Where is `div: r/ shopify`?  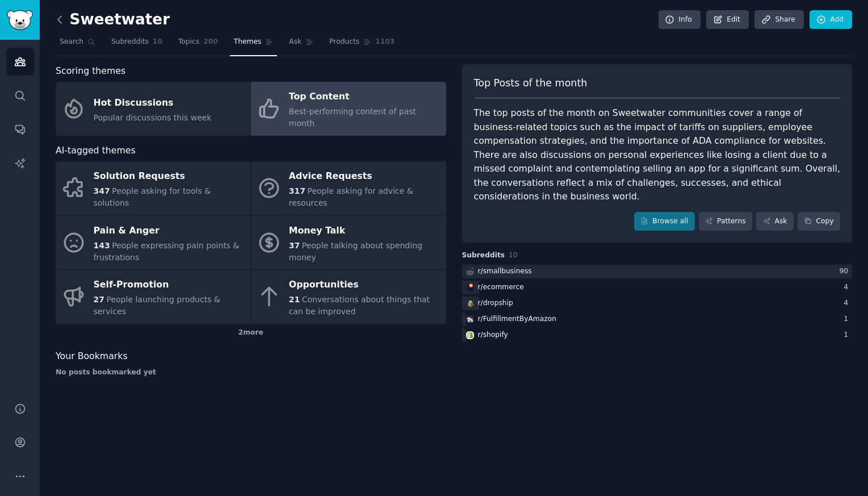 div: r/ shopify is located at coordinates (493, 335).